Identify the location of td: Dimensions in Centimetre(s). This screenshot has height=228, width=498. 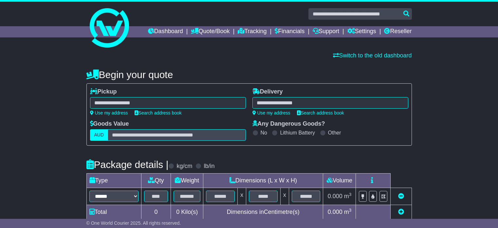
(263, 212).